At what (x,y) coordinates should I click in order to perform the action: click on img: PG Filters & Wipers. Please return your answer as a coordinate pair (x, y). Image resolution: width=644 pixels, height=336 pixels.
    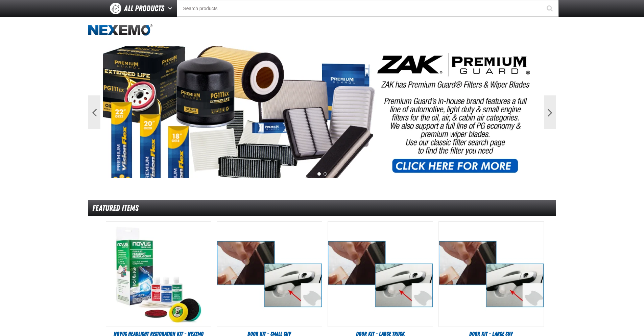
    Looking at the image, I should click on (322, 112).